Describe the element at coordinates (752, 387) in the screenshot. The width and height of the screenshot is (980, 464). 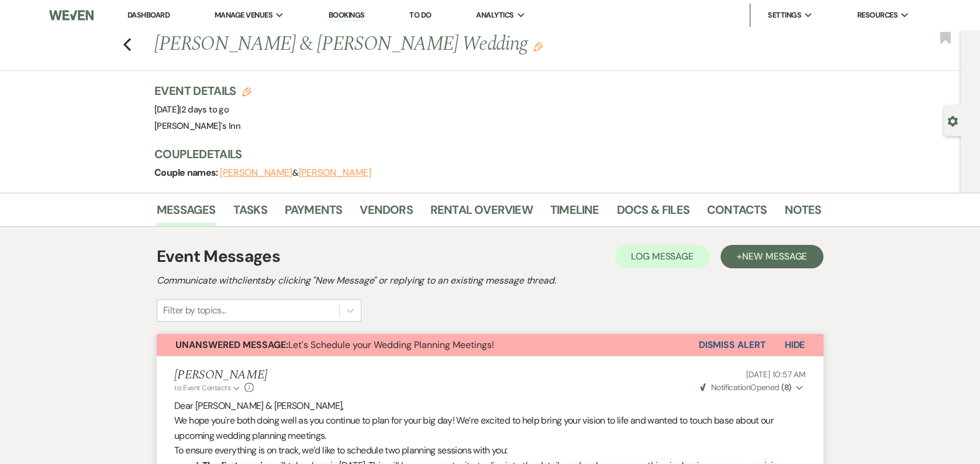
I see `button: NotificationOpened (8)` at that location.